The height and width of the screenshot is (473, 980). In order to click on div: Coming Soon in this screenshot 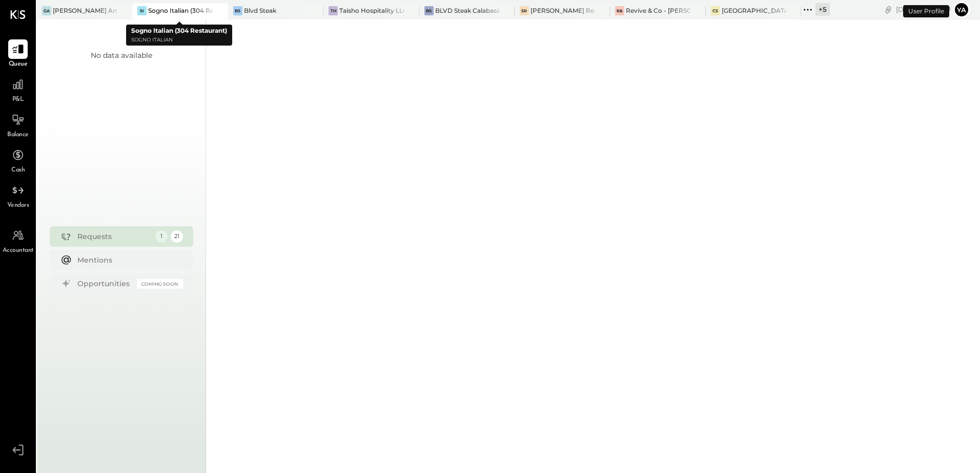, I will do `click(160, 284)`.